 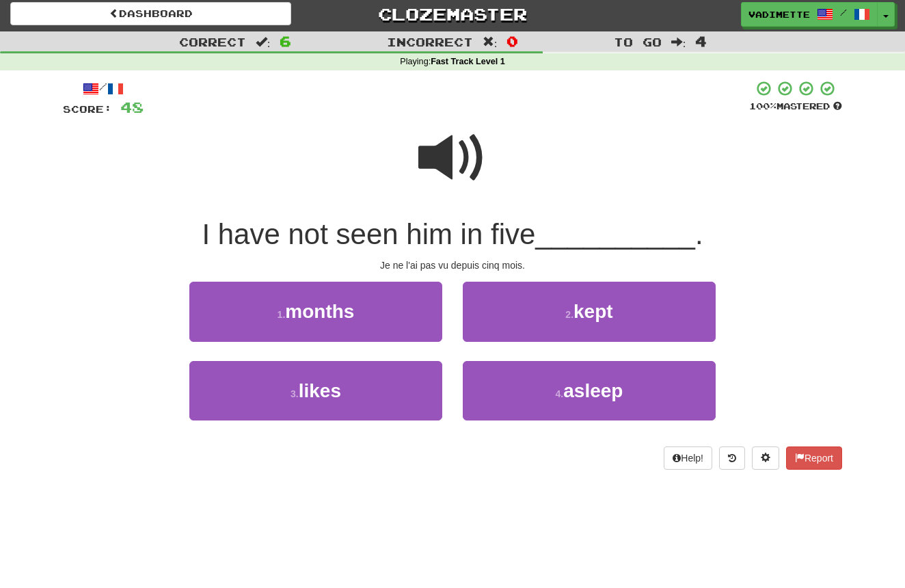 What do you see at coordinates (687, 458) in the screenshot?
I see `button: Help!` at bounding box center [687, 458].